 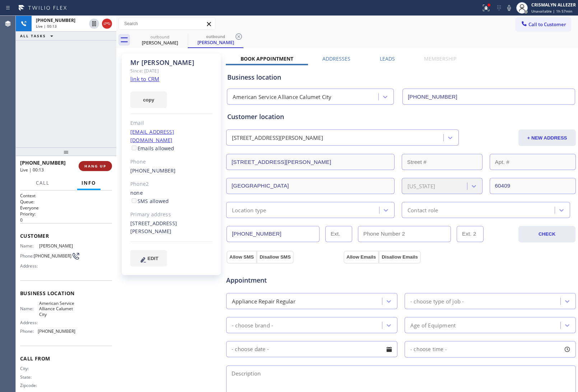 What do you see at coordinates (282, 97) in the screenshot?
I see `div: American Service Alliance Calumet City` at bounding box center [282, 97].